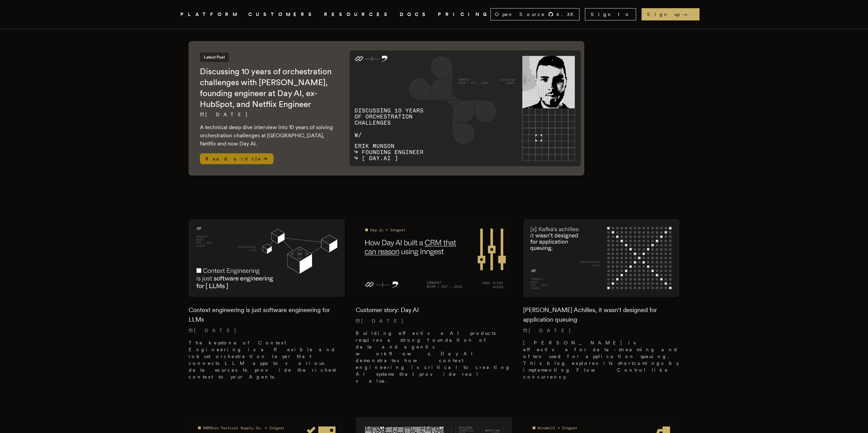  What do you see at coordinates (267, 258) in the screenshot?
I see `img: Featured image for Context engineering is just software engineering for LLMs blog post` at bounding box center [267, 258].